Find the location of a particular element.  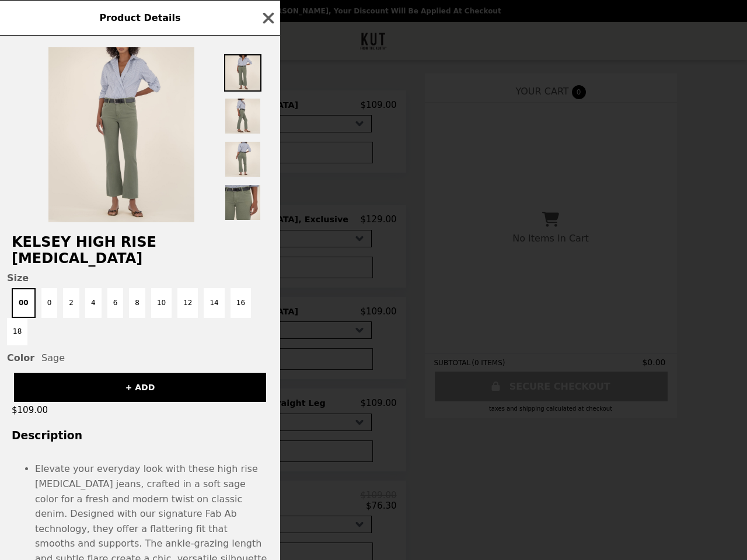

button: 14 is located at coordinates (214, 303).